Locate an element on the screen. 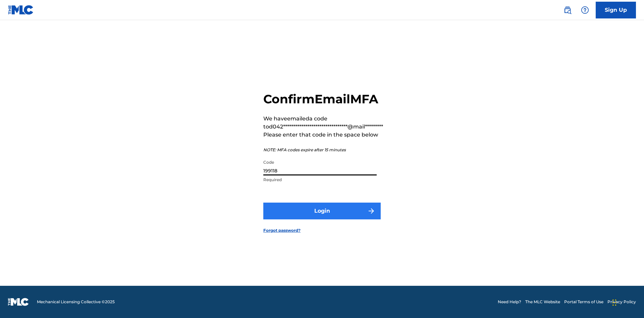 The height and width of the screenshot is (318, 644). img: help is located at coordinates (585, 10).